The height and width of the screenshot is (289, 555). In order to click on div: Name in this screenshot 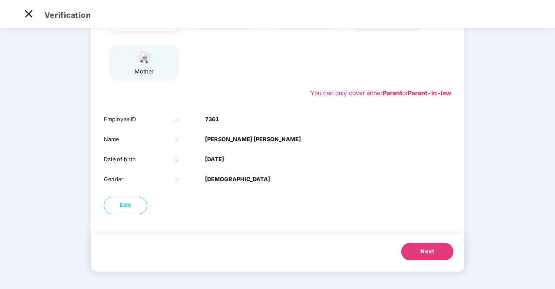, I will do `click(140, 139)`.